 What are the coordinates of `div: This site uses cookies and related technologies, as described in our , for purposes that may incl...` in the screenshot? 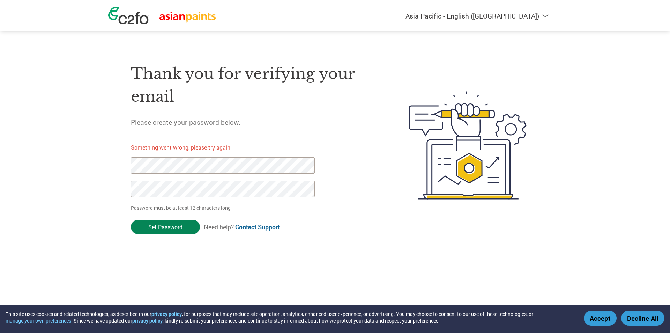 It's located at (290, 317).